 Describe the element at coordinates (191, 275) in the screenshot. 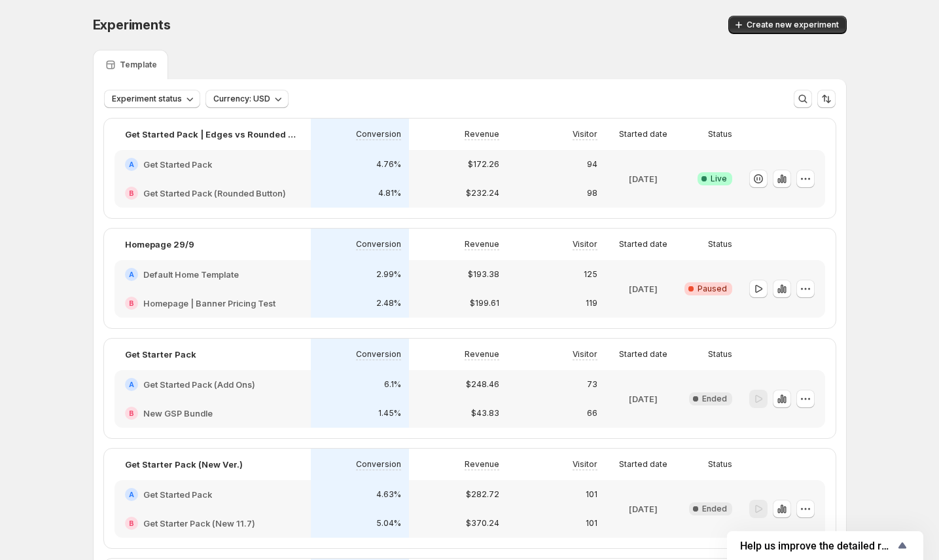

I see `h2: Default Home Template` at that location.